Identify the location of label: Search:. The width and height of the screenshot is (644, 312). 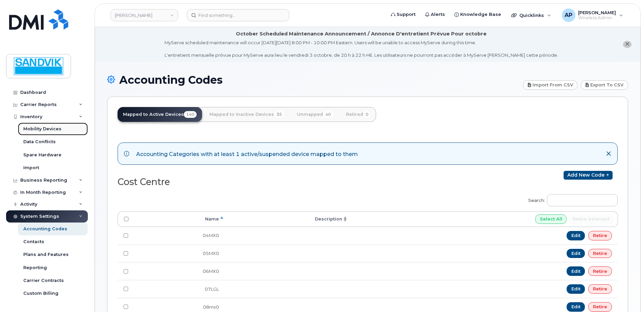
(571, 199).